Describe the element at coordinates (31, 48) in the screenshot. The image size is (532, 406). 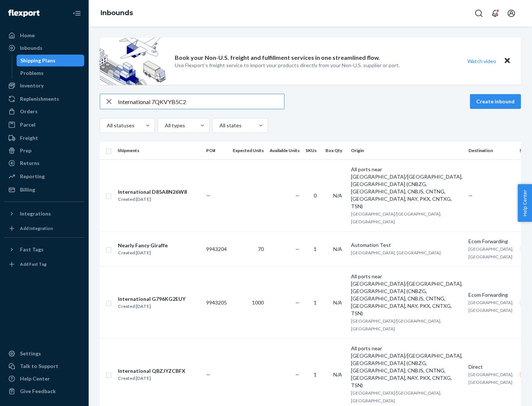
I see `div: Inbounds` at that location.